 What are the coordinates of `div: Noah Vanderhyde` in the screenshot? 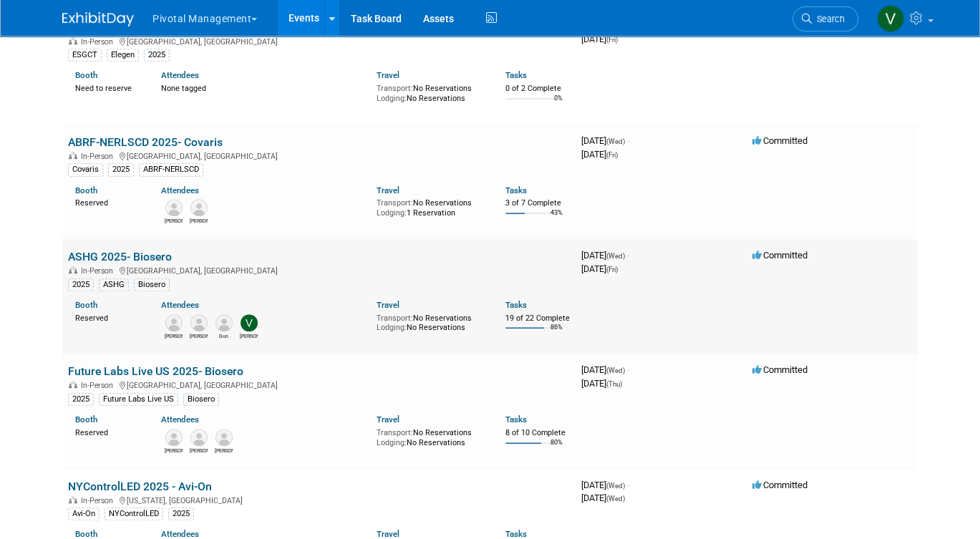 It's located at (224, 451).